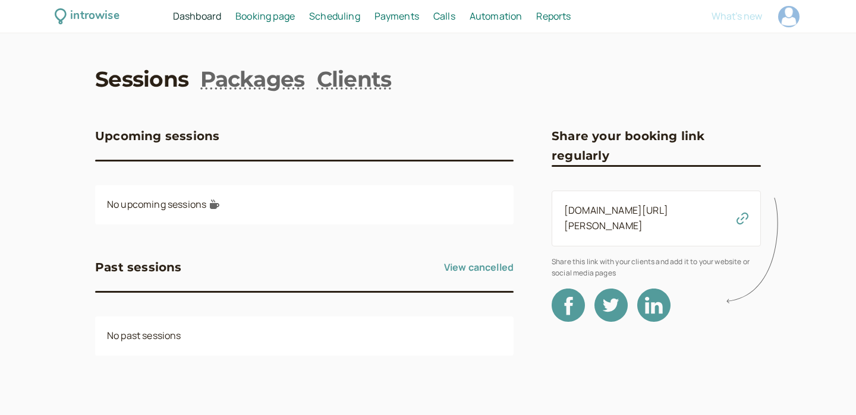 This screenshot has width=856, height=415. What do you see at coordinates (354, 79) in the screenshot?
I see `a: Clients` at bounding box center [354, 79].